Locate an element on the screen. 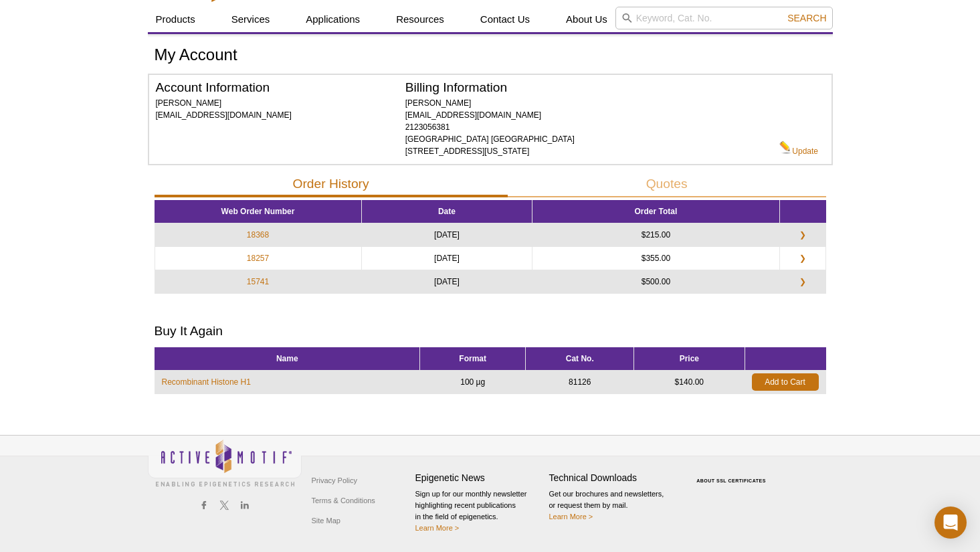 This screenshot has height=552, width=980. a: 18368 is located at coordinates (258, 235).